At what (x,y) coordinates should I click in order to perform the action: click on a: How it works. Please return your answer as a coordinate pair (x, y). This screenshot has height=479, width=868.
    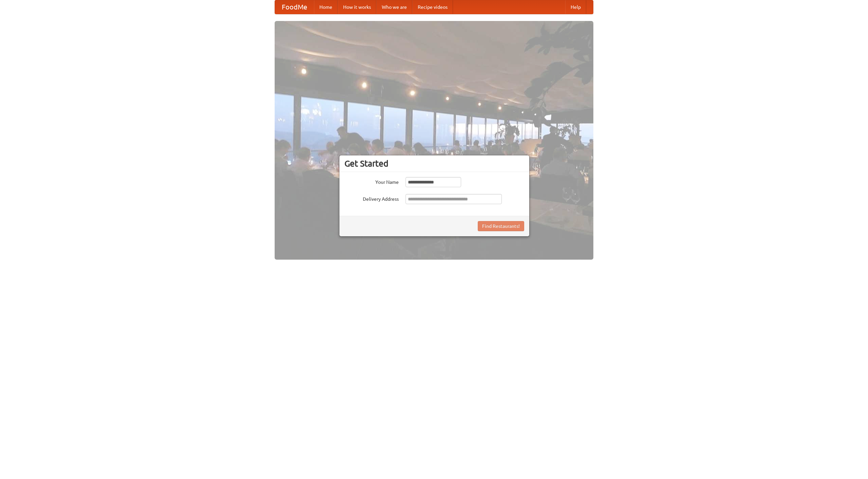
    Looking at the image, I should click on (356, 7).